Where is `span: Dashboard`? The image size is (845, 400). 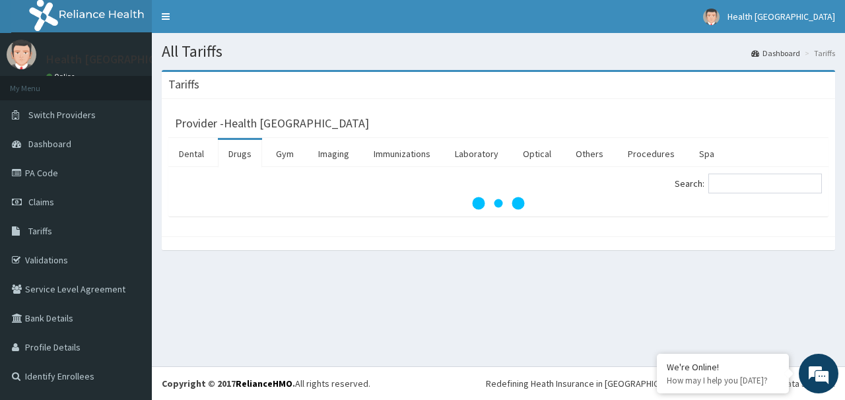 span: Dashboard is located at coordinates (50, 144).